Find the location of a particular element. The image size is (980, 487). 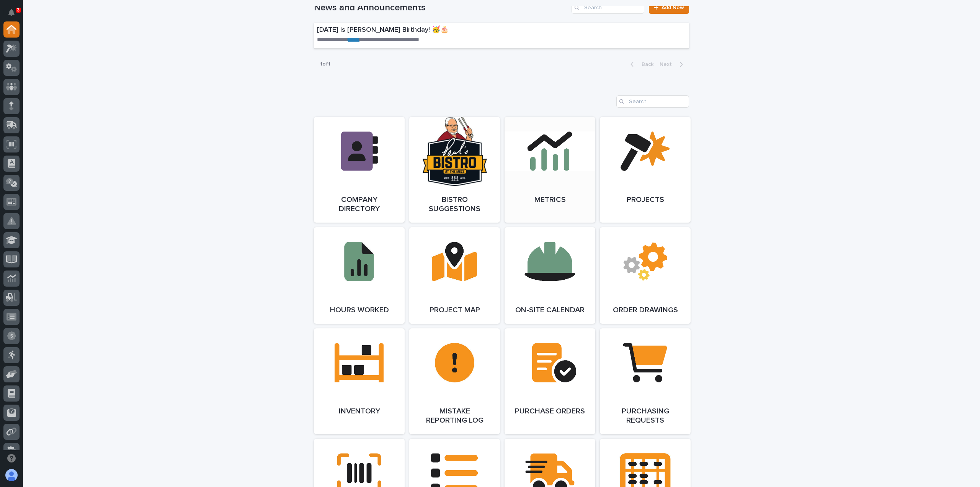

a: Company Directory is located at coordinates (359, 170).